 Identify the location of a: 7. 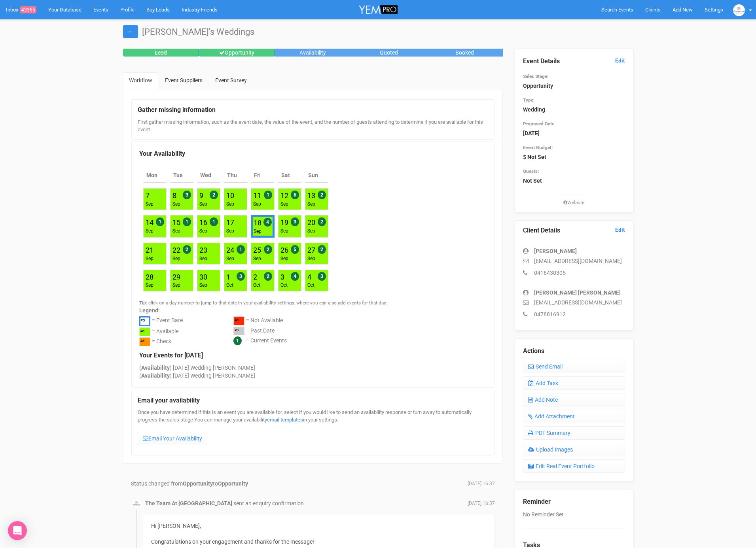
(148, 196).